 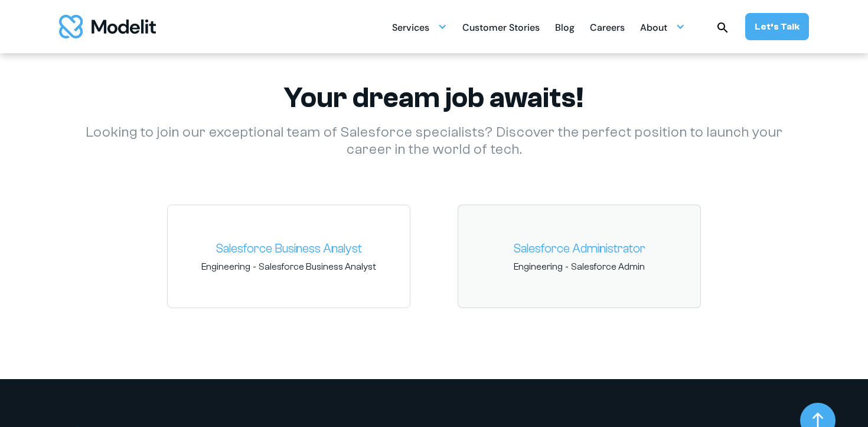 What do you see at coordinates (500, 27) in the screenshot?
I see `a: Customer Stories` at bounding box center [500, 27].